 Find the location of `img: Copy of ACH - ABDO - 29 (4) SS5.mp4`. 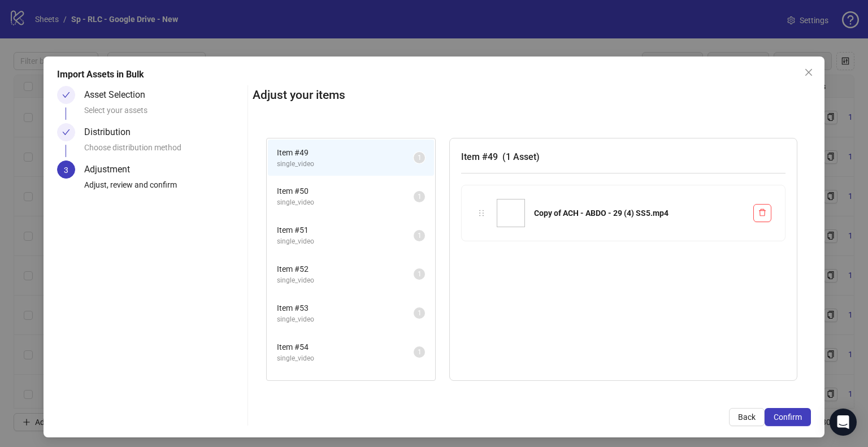

img: Copy of ACH - ABDO - 29 (4) SS5.mp4 is located at coordinates (511, 213).